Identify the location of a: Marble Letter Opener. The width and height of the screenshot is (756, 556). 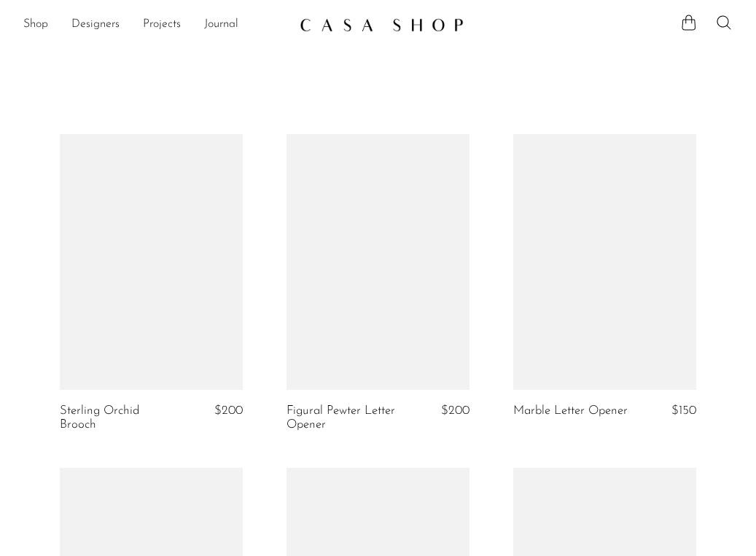
(570, 412).